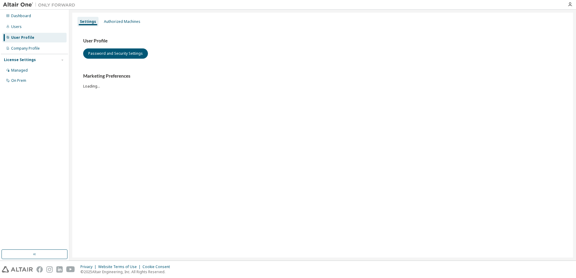  Describe the element at coordinates (41, 5) in the screenshot. I see `img: Altair One` at that location.